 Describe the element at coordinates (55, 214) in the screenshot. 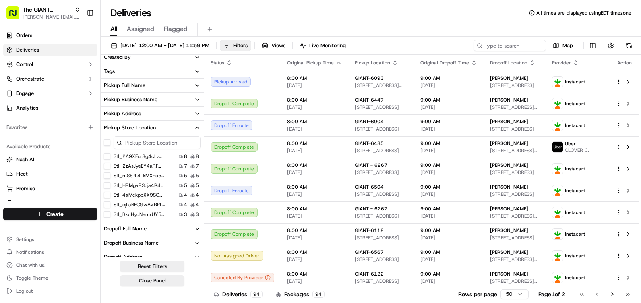

I see `span: Create` at that location.